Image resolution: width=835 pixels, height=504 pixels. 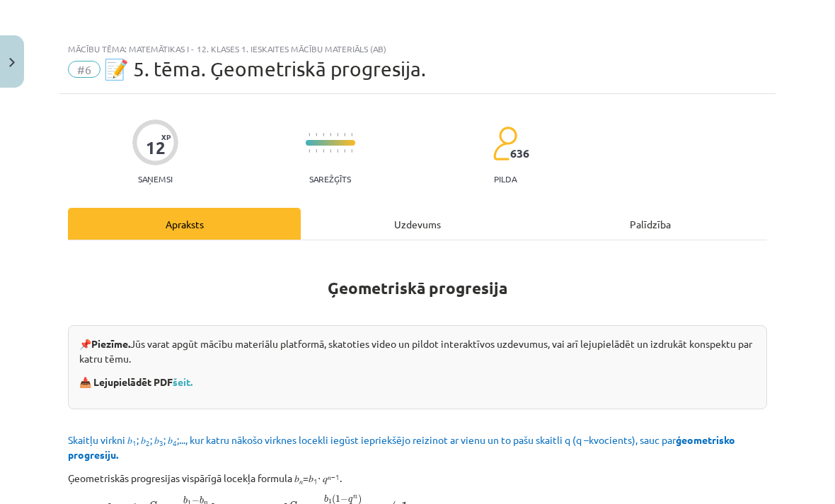 What do you see at coordinates (148, 443) in the screenshot?
I see `sub: 2` at bounding box center [148, 443].